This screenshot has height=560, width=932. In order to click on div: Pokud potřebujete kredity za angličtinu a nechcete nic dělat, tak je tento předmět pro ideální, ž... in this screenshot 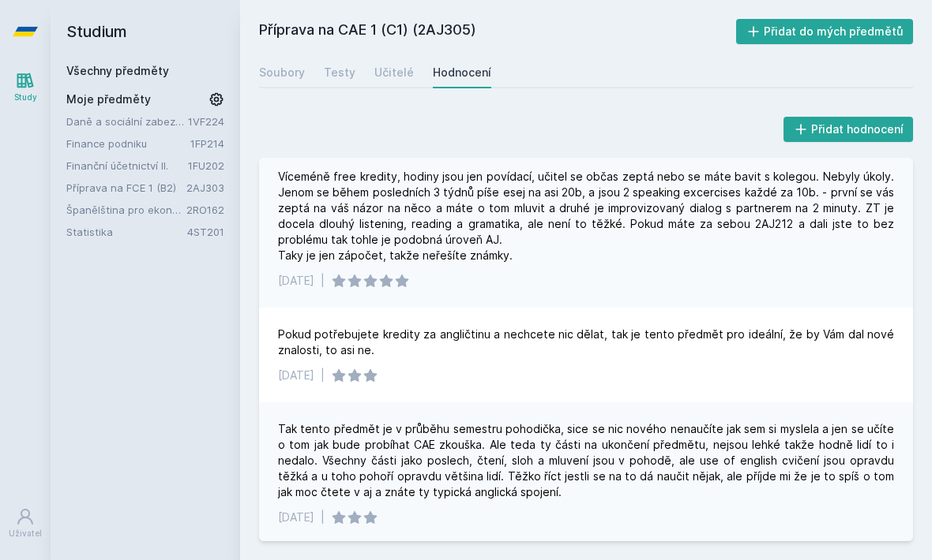, I will do `click(586, 342)`.